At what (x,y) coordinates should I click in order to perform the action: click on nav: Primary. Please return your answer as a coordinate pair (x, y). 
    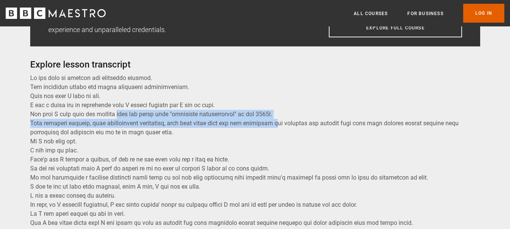
    Looking at the image, I should click on (429, 13).